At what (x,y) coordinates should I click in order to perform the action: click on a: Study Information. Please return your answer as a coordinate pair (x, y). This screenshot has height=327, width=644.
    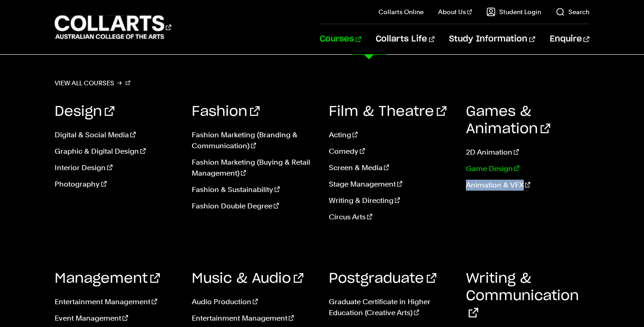
    Looking at the image, I should click on (492, 39).